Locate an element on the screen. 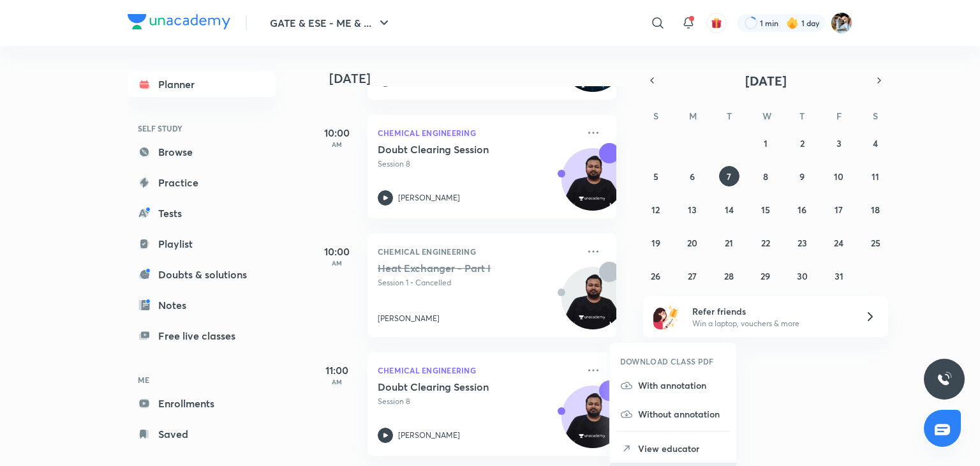  abbr: October 6, 2025 is located at coordinates (693, 176).